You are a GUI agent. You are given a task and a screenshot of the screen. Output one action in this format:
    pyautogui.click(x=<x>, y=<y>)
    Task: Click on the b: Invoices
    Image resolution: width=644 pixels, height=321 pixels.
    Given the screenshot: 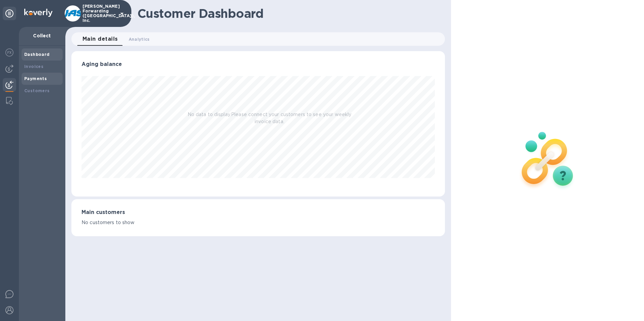 What is the action you would take?
    pyautogui.click(x=34, y=66)
    